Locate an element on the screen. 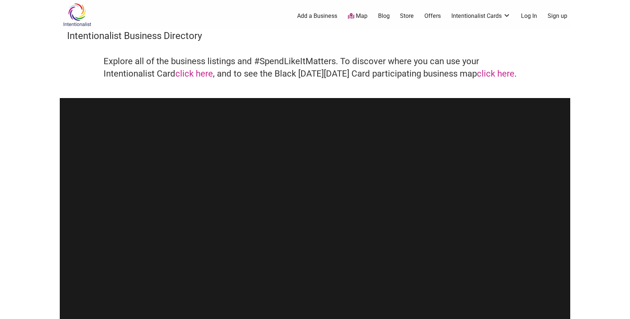 The image size is (630, 319). a: Blog is located at coordinates (384, 16).